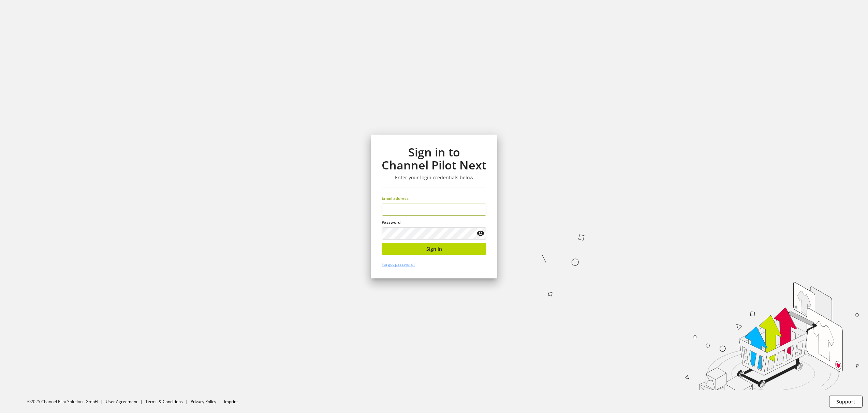 This screenshot has width=868, height=413. Describe the element at coordinates (399, 264) in the screenshot. I see `a: Forgot password?` at that location.